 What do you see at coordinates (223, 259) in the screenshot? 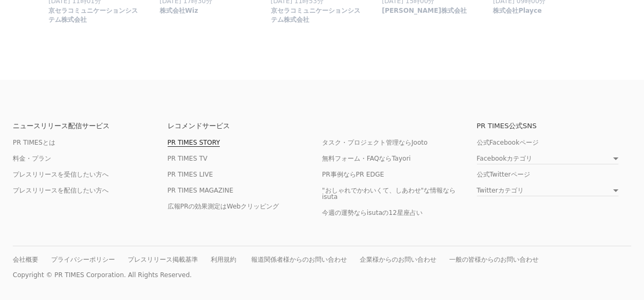
I see `a: 利用規約` at bounding box center [223, 259].